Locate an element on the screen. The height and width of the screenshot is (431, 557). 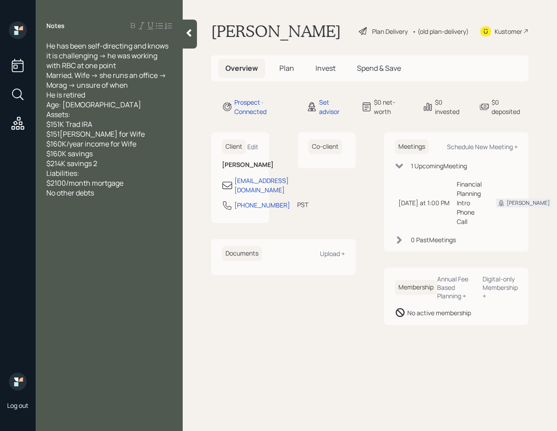
span: $2100/month mortgage is located at coordinates (85, 183).